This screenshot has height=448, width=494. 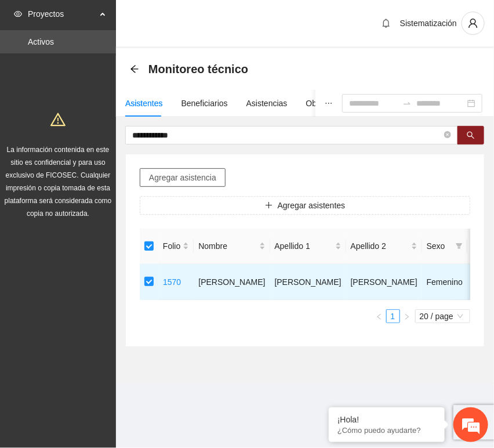 I want to click on div: Back, so click(x=134, y=69).